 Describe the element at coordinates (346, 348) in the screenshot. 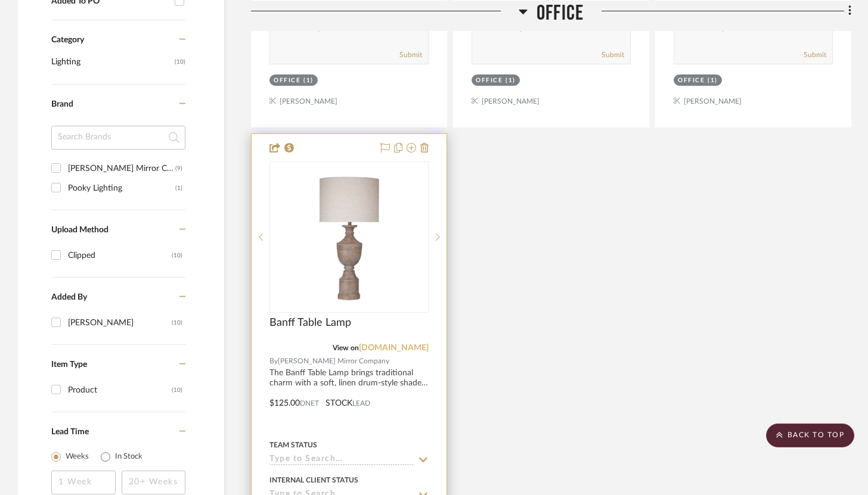

I see `span: View on` at that location.